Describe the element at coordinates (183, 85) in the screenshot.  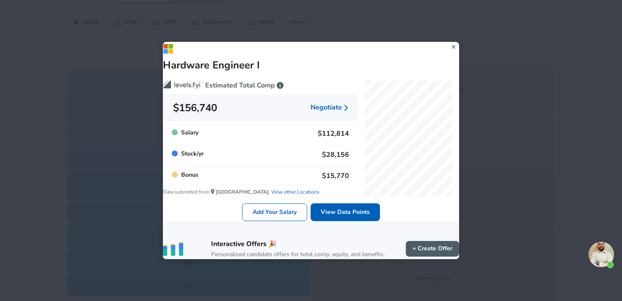
I see `img: Levels.fyi logo` at that location.